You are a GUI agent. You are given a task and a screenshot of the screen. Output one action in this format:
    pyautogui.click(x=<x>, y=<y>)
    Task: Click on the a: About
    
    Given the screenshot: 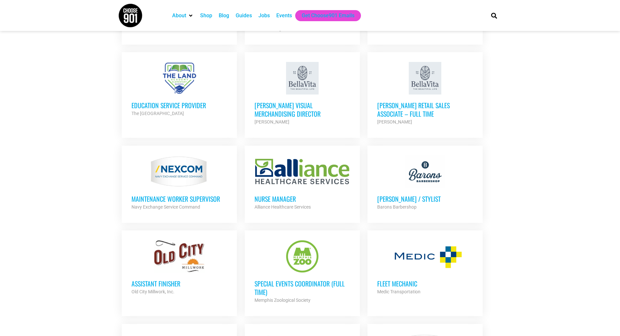 What is the action you would take?
    pyautogui.click(x=179, y=16)
    